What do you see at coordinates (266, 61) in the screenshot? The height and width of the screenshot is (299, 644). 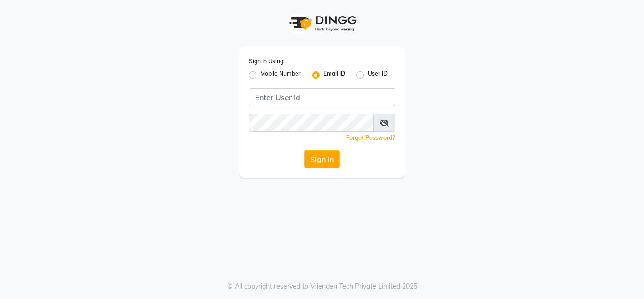 I see `label: Sign In Using:` at bounding box center [266, 61].